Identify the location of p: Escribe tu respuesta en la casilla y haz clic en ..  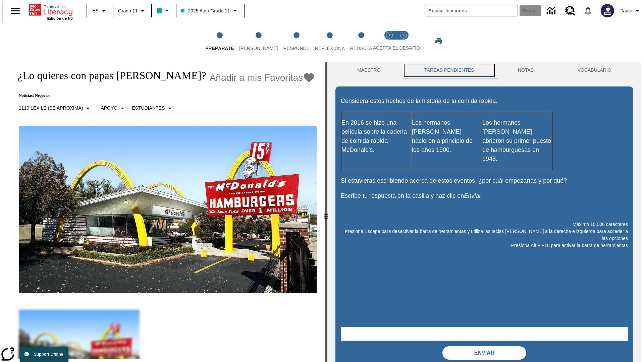
(484, 196).